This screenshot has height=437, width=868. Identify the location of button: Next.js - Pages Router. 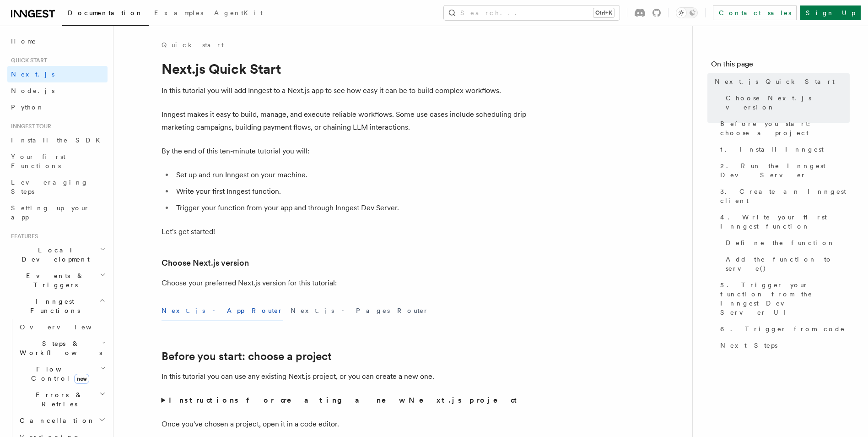
(360, 310).